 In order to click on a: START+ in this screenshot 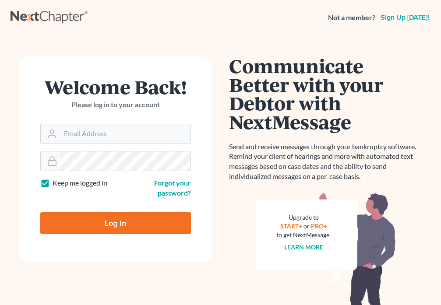, I will do `click(291, 226)`.